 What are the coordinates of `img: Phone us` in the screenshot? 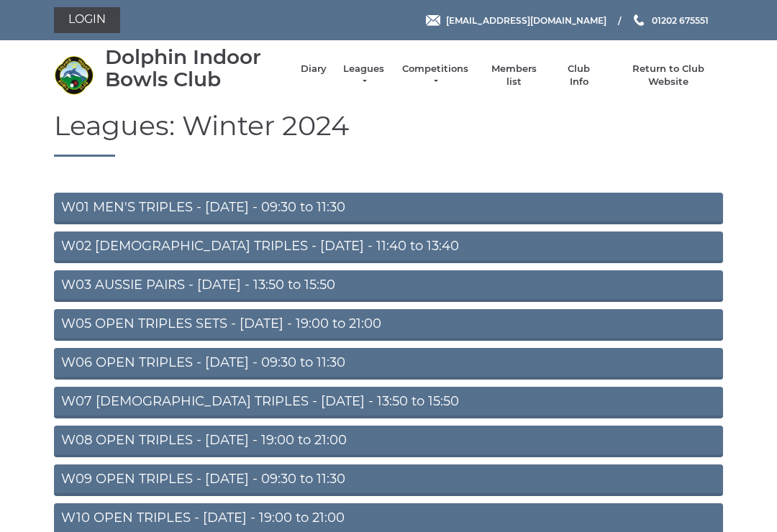 It's located at (639, 20).